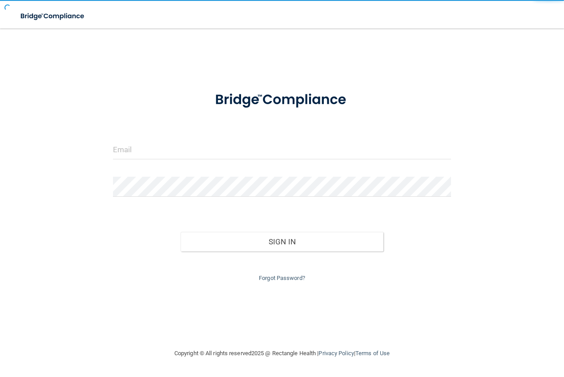 Image resolution: width=564 pixels, height=377 pixels. Describe the element at coordinates (336, 353) in the screenshot. I see `a: Privacy Policy` at that location.